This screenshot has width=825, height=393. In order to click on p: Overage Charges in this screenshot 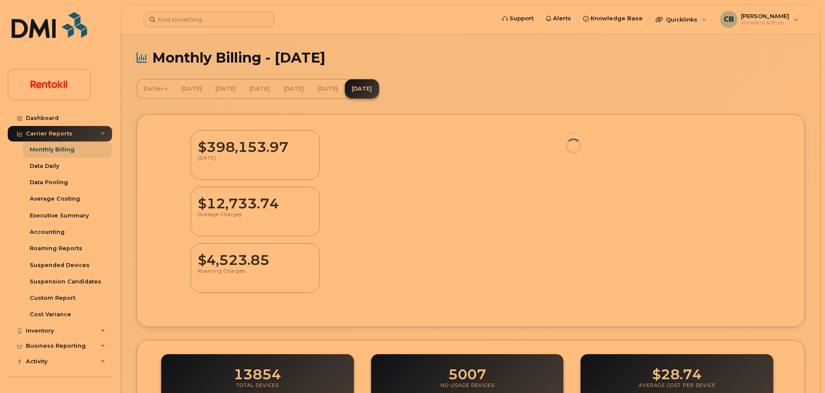, I will do `click(255, 219)`.